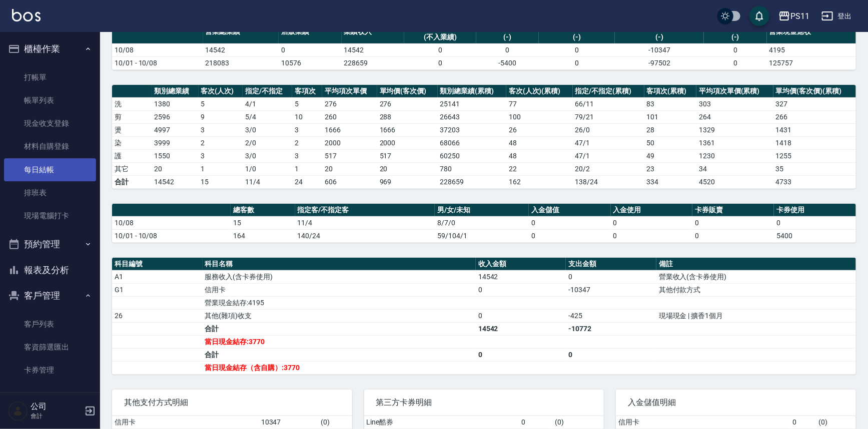 This screenshot has height=429, width=868. Describe the element at coordinates (485, 403) in the screenshot. I see `span: 第三方卡券明細` at that location.